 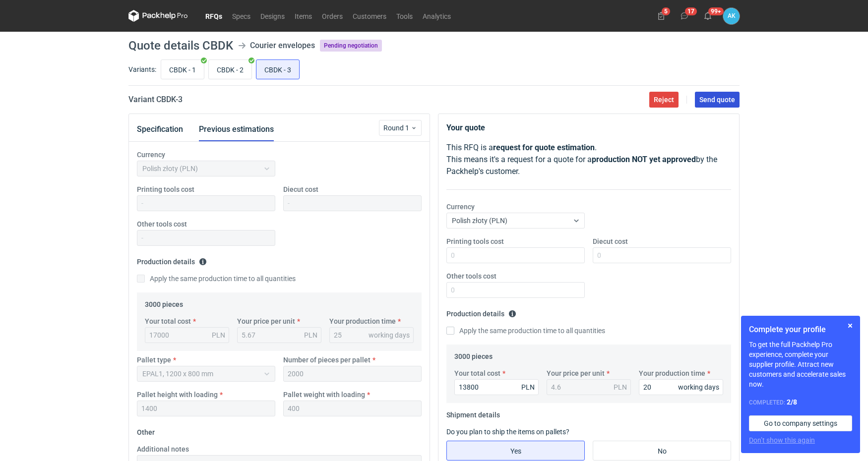 I want to click on a: Tools, so click(x=405, y=16).